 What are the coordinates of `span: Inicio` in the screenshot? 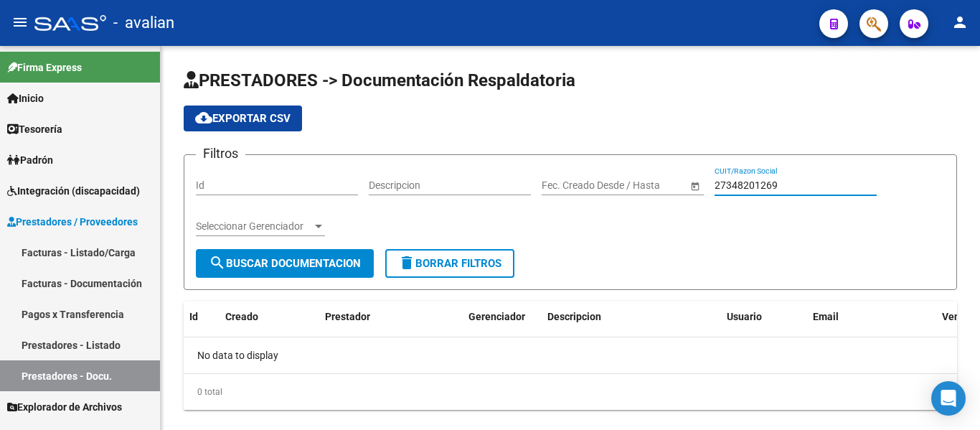 It's located at (25, 98).